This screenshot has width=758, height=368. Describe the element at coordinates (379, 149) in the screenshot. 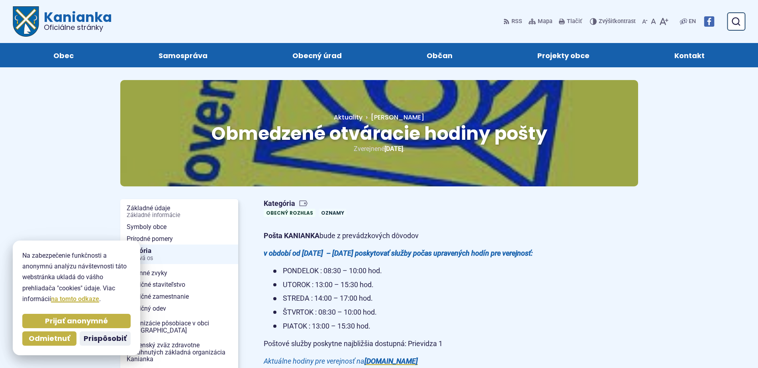

I see `p: Zverejnené .` at that location.